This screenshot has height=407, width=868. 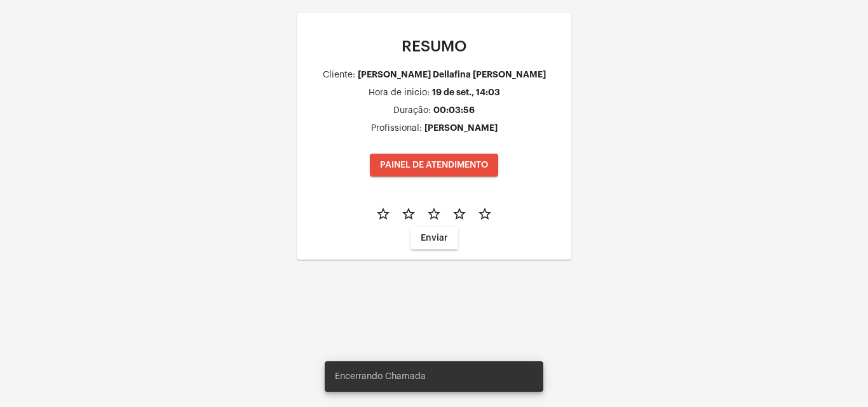 I want to click on span: Enviar, so click(x=434, y=238).